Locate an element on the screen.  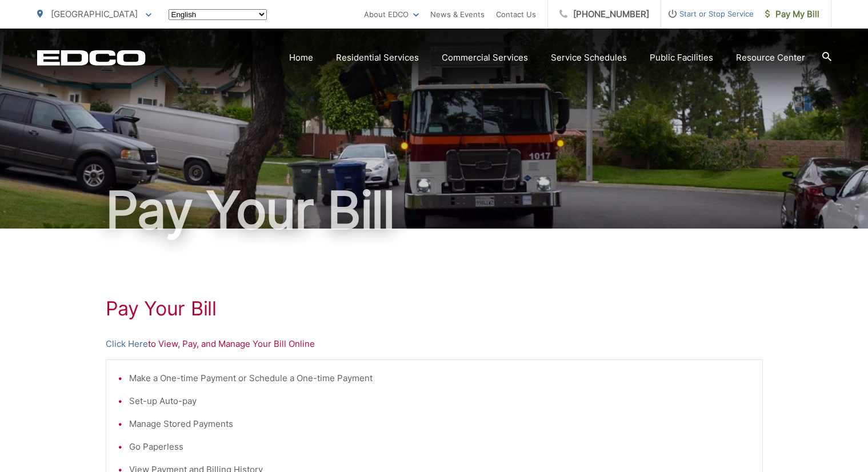
a: Click Here is located at coordinates (127, 344).